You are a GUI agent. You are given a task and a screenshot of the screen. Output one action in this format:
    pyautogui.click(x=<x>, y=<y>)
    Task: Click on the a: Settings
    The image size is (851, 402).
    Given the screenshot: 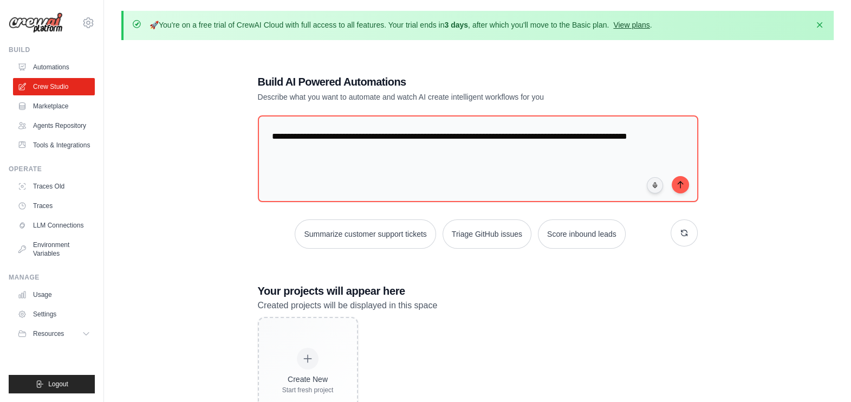 What is the action you would take?
    pyautogui.click(x=54, y=314)
    